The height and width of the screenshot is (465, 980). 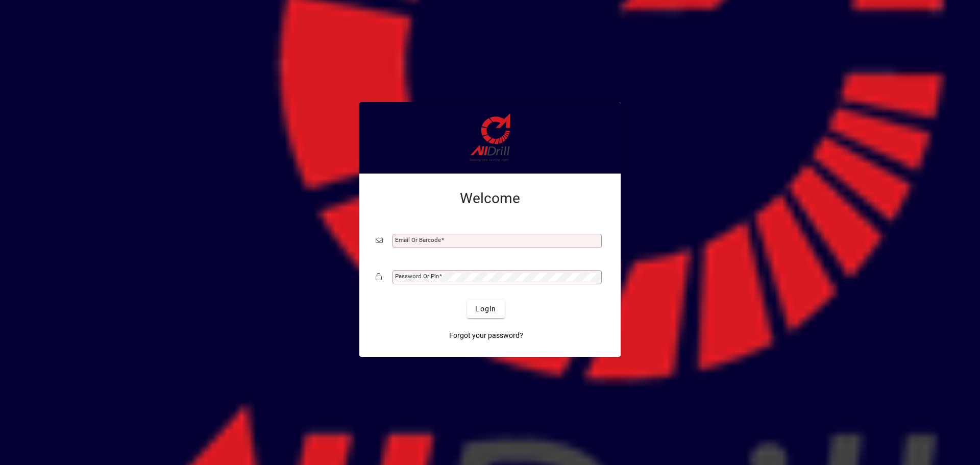 I want to click on mat-label: Email or Barcode, so click(x=418, y=240).